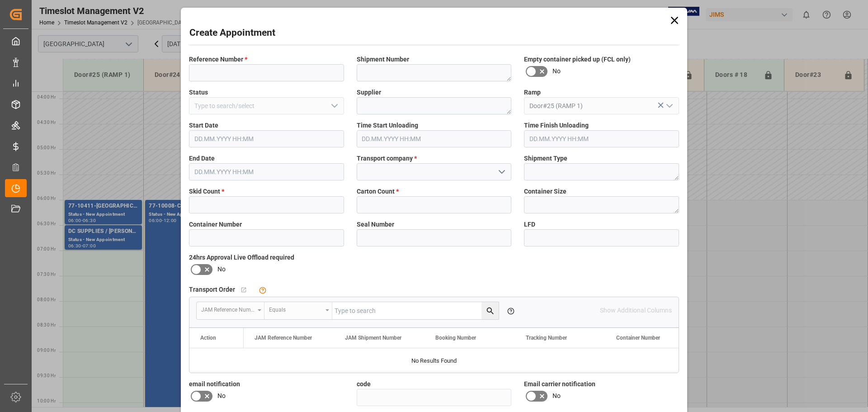 Image resolution: width=868 pixels, height=412 pixels. What do you see at coordinates (208, 338) in the screenshot?
I see `div: Action` at bounding box center [208, 338].